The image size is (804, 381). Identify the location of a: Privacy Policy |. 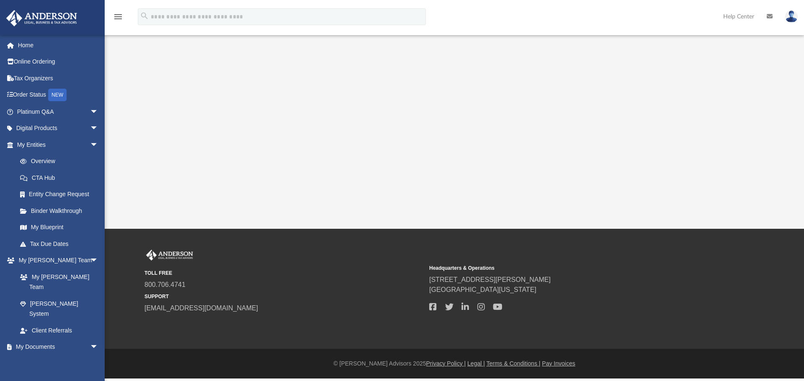
(446, 364).